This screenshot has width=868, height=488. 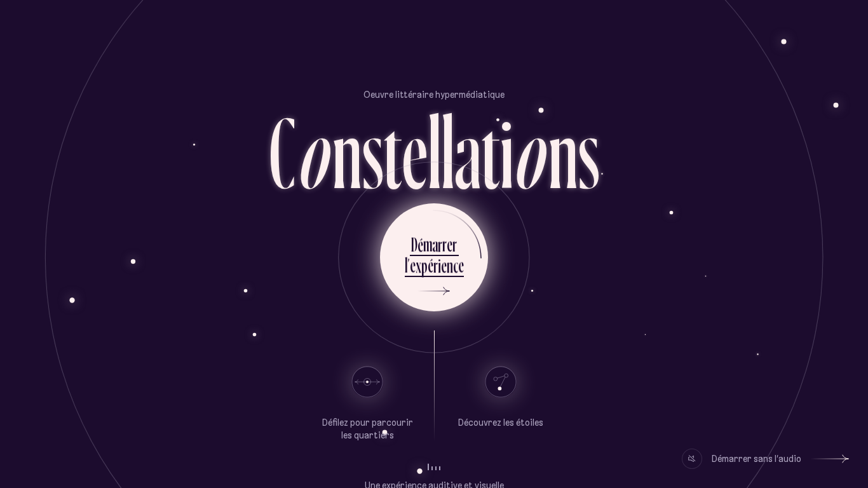 I want to click on div: C, so click(x=283, y=151).